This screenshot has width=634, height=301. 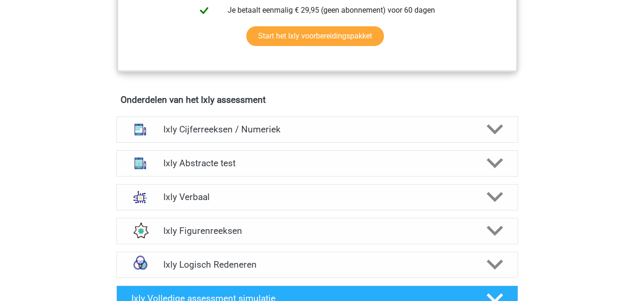 What do you see at coordinates (317, 129) in the screenshot?
I see `h4: Ixly Cijferreeksen / Numeriek` at bounding box center [317, 129].